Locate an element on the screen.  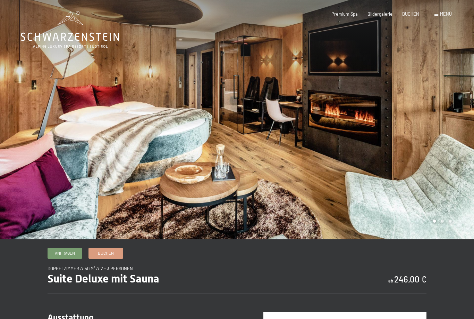
span: BUCHEN is located at coordinates (411, 14).